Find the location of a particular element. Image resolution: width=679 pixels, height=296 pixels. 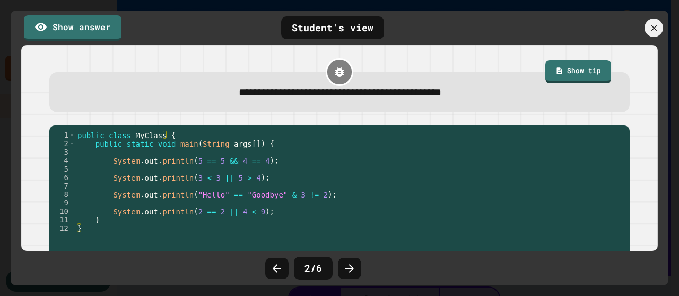

div: 1 is located at coordinates (62, 135).